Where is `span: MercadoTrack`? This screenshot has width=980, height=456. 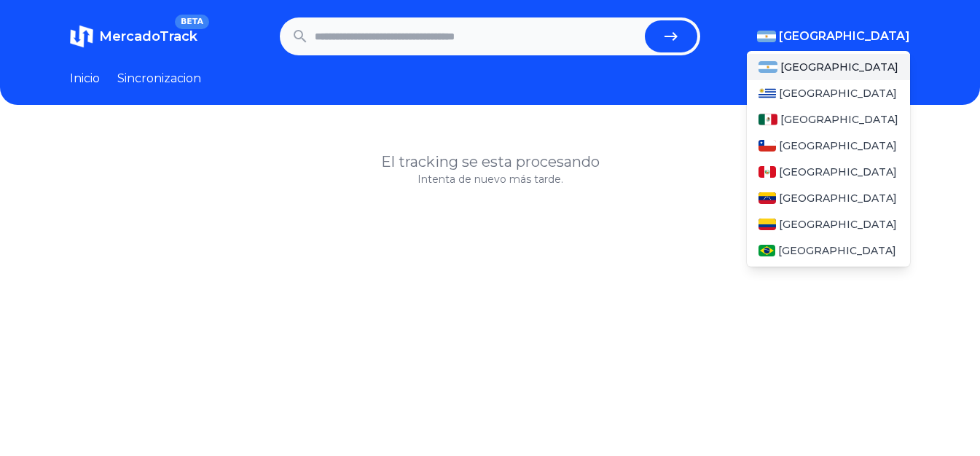
span: MercadoTrack is located at coordinates (148, 36).